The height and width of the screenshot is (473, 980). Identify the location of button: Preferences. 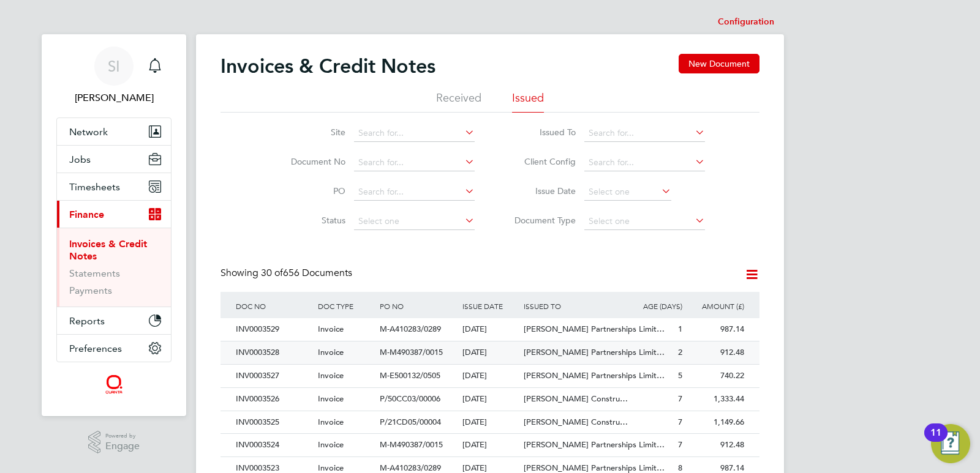
(114, 348).